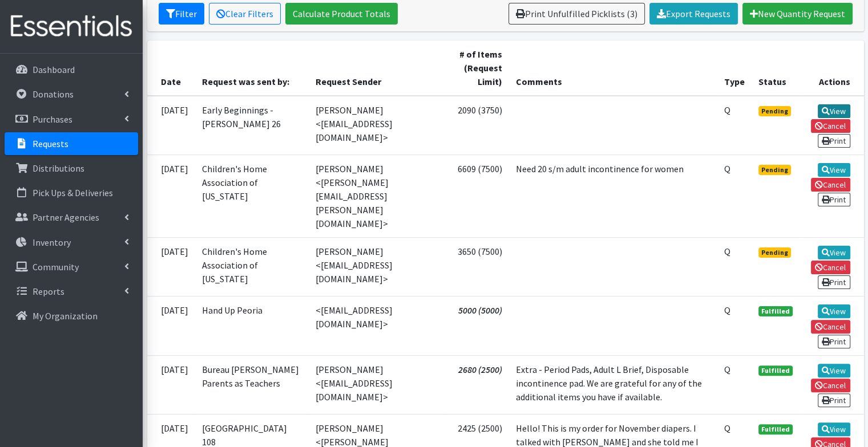 The image size is (868, 447). What do you see at coordinates (66, 217) in the screenshot?
I see `p: Partner Agencies` at bounding box center [66, 217].